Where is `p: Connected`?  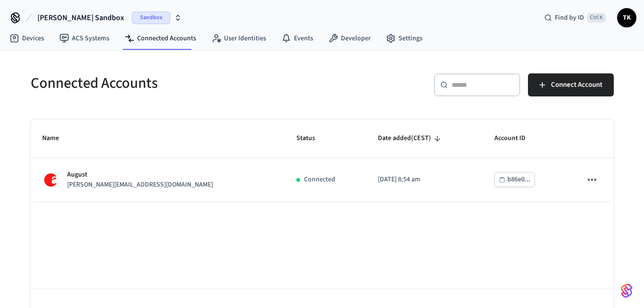
p: Connected is located at coordinates (320, 180).